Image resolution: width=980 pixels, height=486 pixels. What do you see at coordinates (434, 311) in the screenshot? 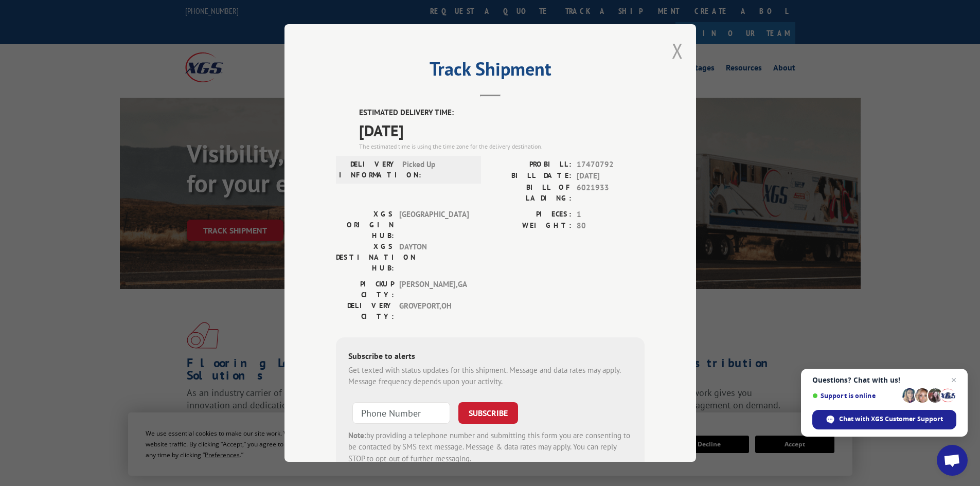
I see `span: GROVEPORT , OH` at bounding box center [434, 311].